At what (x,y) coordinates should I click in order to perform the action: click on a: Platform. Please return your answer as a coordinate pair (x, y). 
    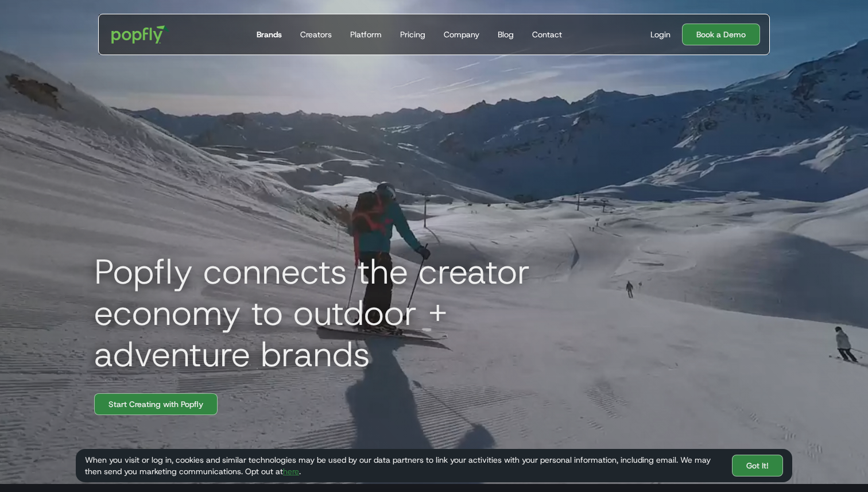
    Looking at the image, I should click on (366, 34).